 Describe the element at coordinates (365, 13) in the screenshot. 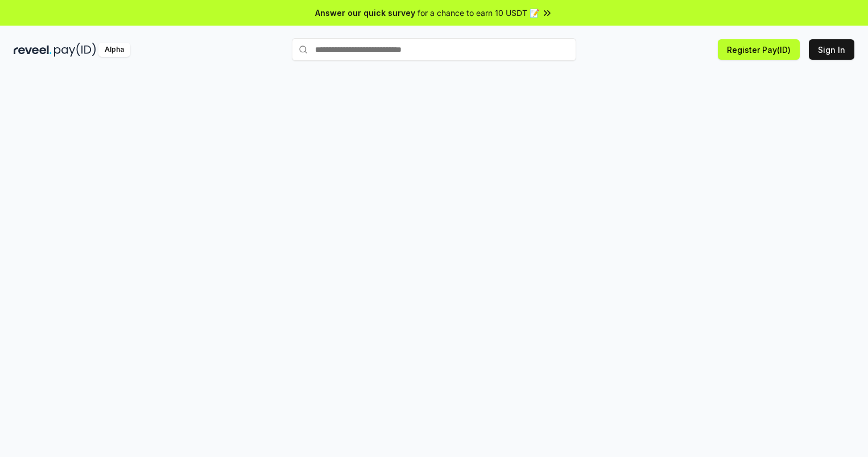

I see `span: Answer our quick survey` at that location.